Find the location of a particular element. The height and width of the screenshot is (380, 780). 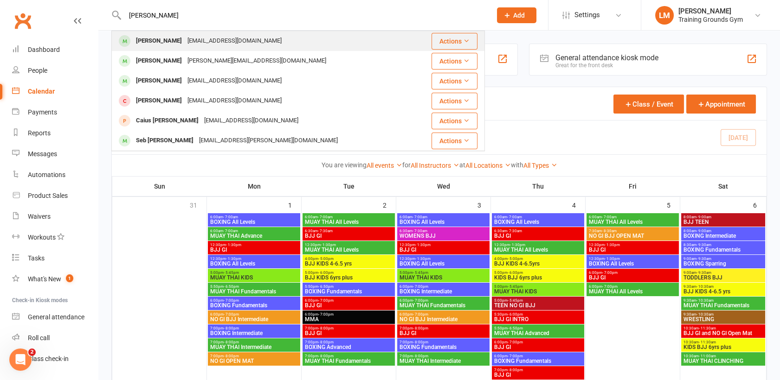

span: - 10:30am is located at coordinates (705, 287).